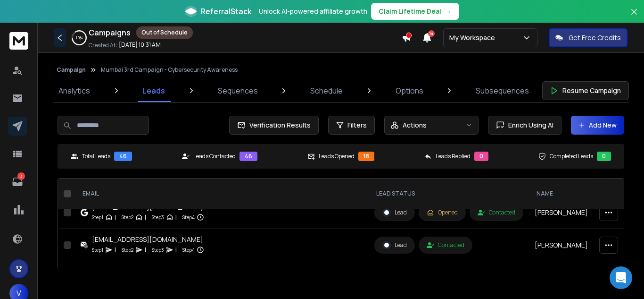 The image size is (644, 299). Describe the element at coordinates (415, 125) in the screenshot. I see `p: Actions` at that location.